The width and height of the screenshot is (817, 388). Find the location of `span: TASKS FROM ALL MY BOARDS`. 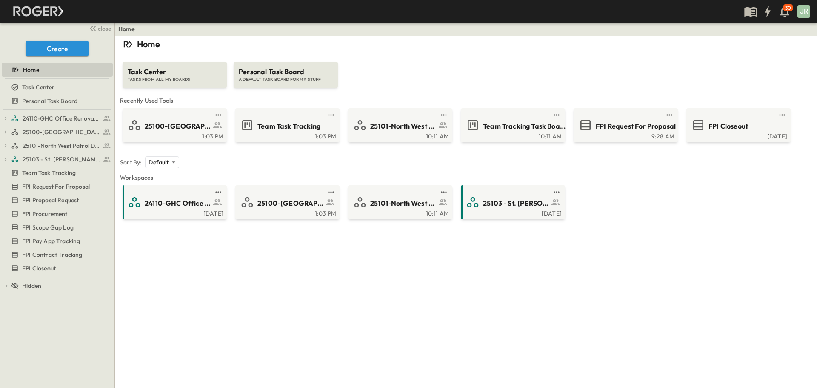

span: TASKS FROM ALL MY BOARDS is located at coordinates (175, 80).